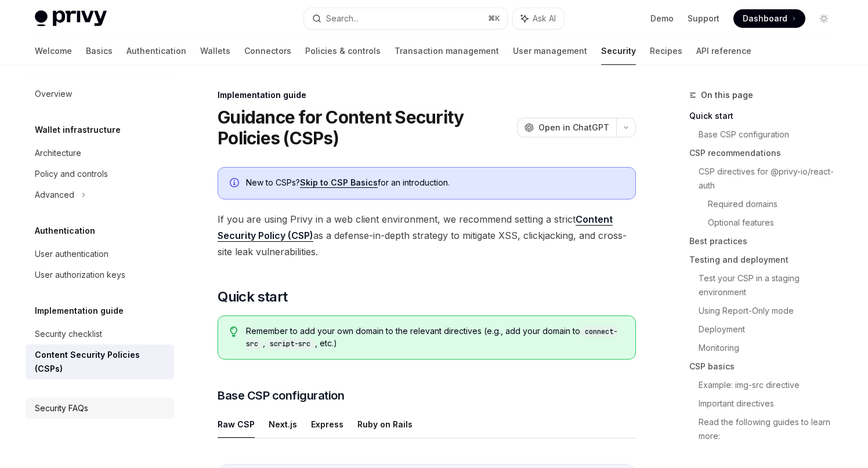  Describe the element at coordinates (234, 332) in the screenshot. I see `svg: Tip` at that location.